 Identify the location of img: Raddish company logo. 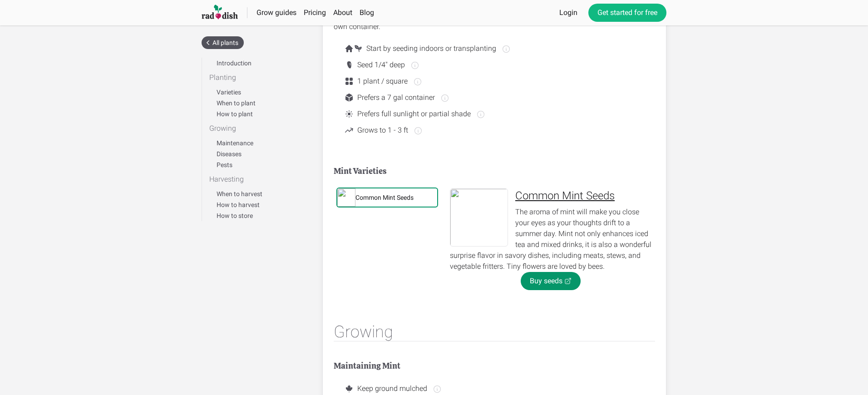
(220, 12).